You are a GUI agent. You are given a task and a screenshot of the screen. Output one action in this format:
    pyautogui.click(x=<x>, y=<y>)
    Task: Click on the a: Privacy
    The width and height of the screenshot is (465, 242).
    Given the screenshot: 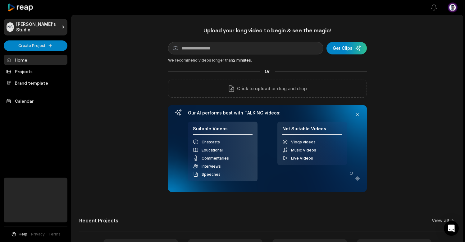 What is the action you would take?
    pyautogui.click(x=38, y=234)
    